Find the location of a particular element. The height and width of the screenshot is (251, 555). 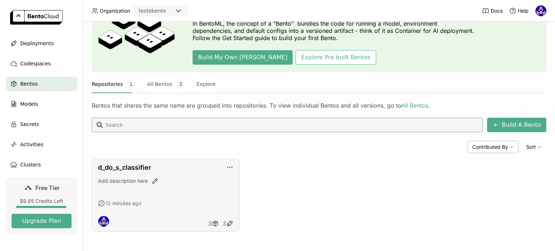

input: Selected testebento. is located at coordinates (167, 11).